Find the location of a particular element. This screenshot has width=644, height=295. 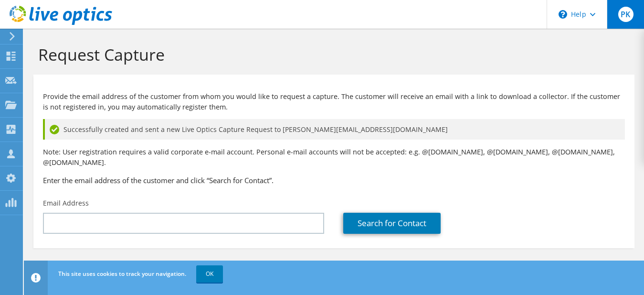

p: Note: User registration requires a valid corporate e-mail account. Personal e-mail accounts will ... is located at coordinates (334, 157).